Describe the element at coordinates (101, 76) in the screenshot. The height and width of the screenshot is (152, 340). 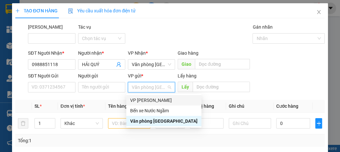
I see `div: Người gửi` at that location.